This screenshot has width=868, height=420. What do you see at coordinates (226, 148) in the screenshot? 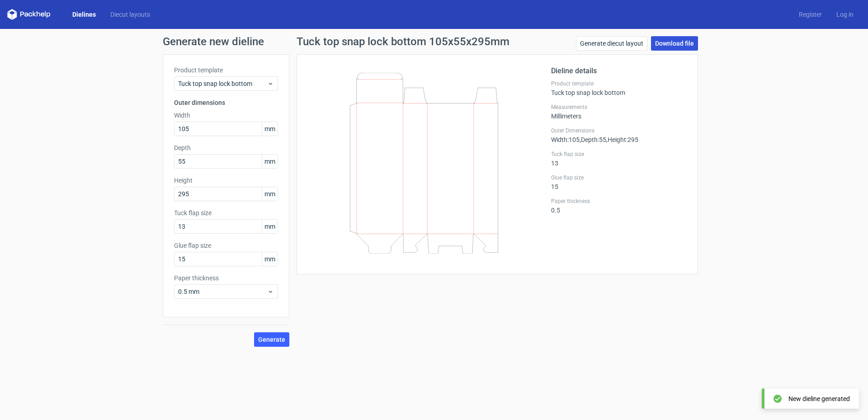
I see `label: Depth` at bounding box center [226, 148].